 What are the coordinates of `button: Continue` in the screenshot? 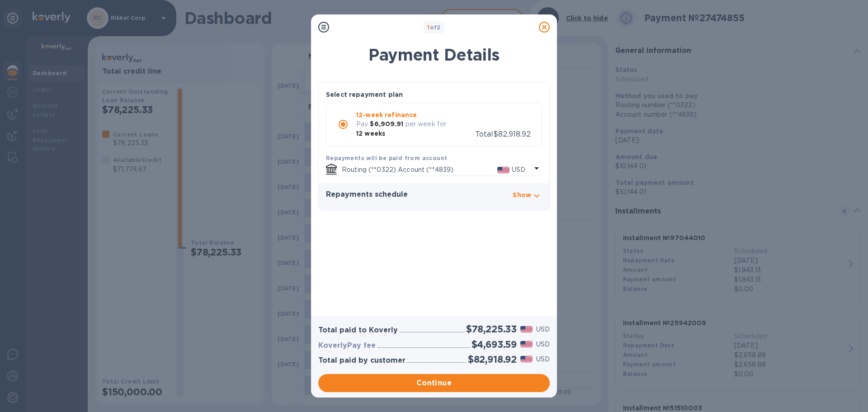 It's located at (434, 383).